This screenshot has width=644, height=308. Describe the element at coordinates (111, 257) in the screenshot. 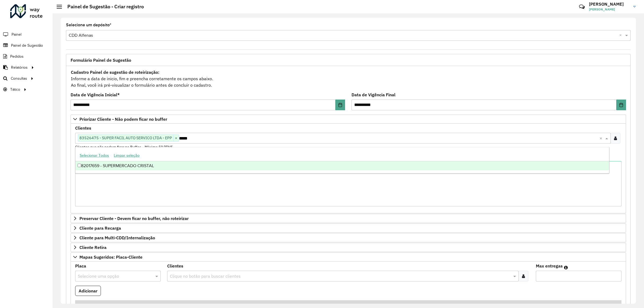

I see `span: Mapas Sugeridos: Placa-Cliente` at that location.